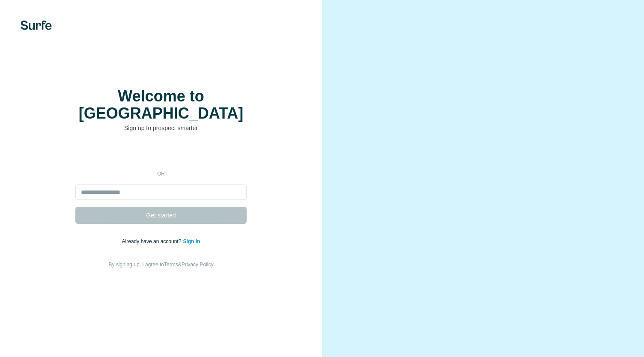 This screenshot has height=357, width=644. What do you see at coordinates (171, 265) in the screenshot?
I see `a: Terms` at bounding box center [171, 265].